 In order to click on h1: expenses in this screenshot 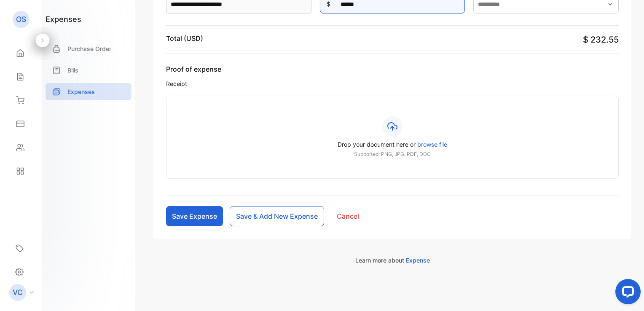, I will do `click(63, 19)`.